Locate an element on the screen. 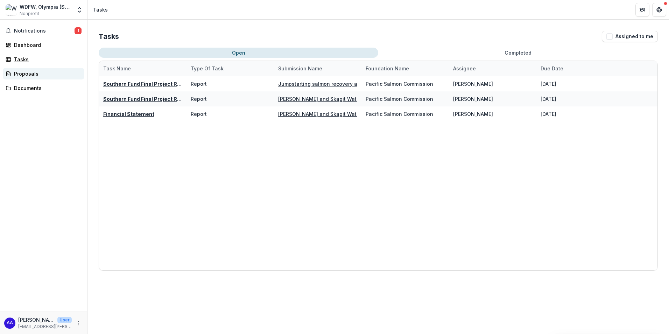 This screenshot has width=669, height=334. span: 1 is located at coordinates (78, 31).